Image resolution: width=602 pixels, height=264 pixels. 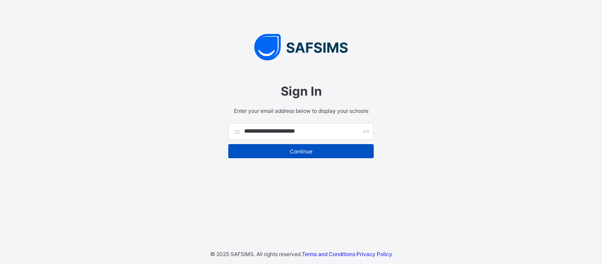 What do you see at coordinates (301, 151) in the screenshot?
I see `span: Continue` at bounding box center [301, 151].